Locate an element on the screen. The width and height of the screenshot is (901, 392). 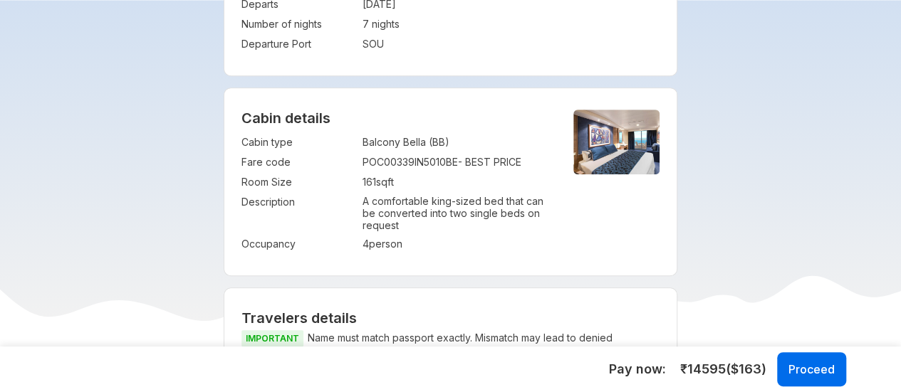
td: Description is located at coordinates (298, 213).